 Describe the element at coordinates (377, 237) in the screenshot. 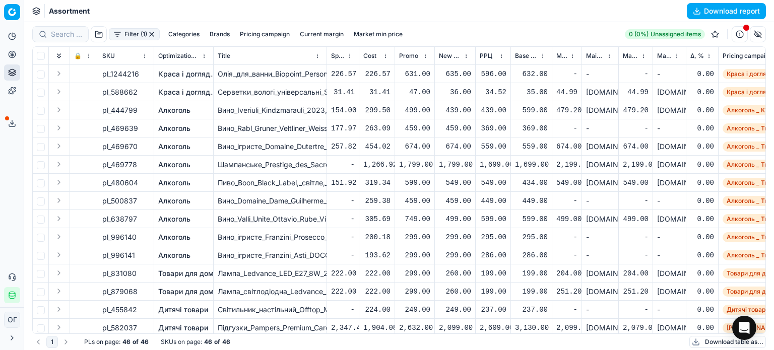

I see `div: 200.18` at that location.